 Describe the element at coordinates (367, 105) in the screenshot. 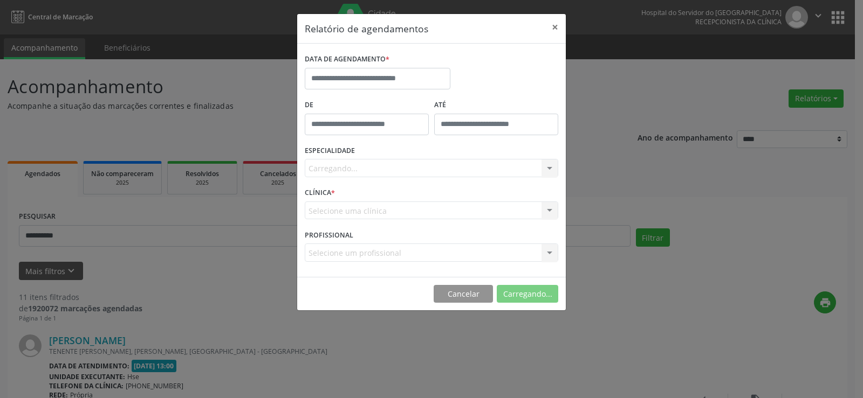

I see `label: De` at that location.